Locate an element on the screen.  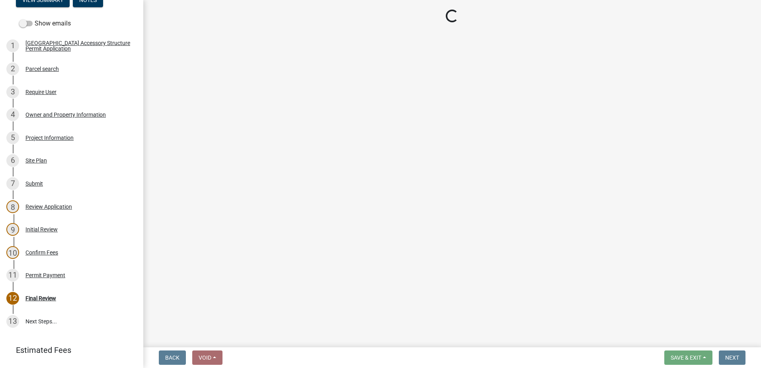
div: 2 is located at coordinates (13, 69).